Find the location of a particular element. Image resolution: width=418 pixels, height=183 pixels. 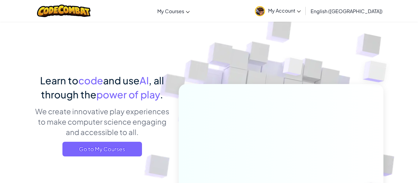

a: My Courses is located at coordinates (174, 11).